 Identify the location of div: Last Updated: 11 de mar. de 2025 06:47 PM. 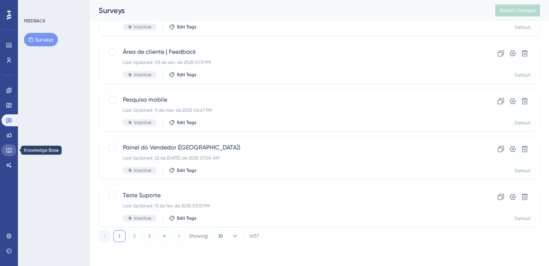
(289, 110).